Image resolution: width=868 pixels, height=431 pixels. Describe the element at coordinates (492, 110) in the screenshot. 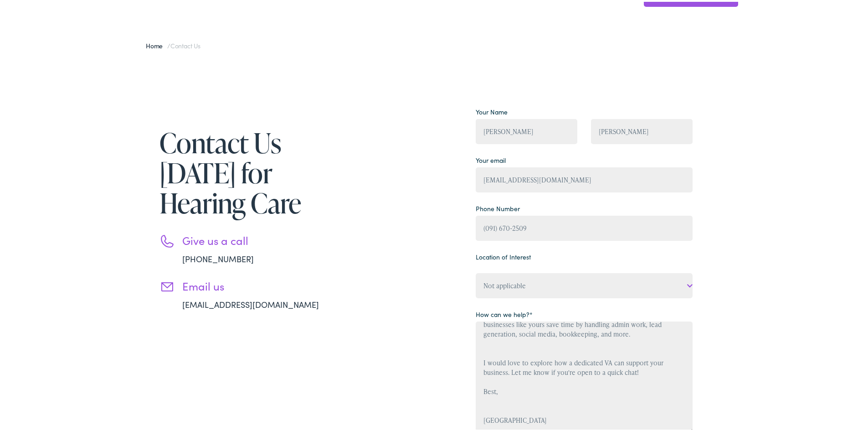

I see `label: Your Name` at that location.